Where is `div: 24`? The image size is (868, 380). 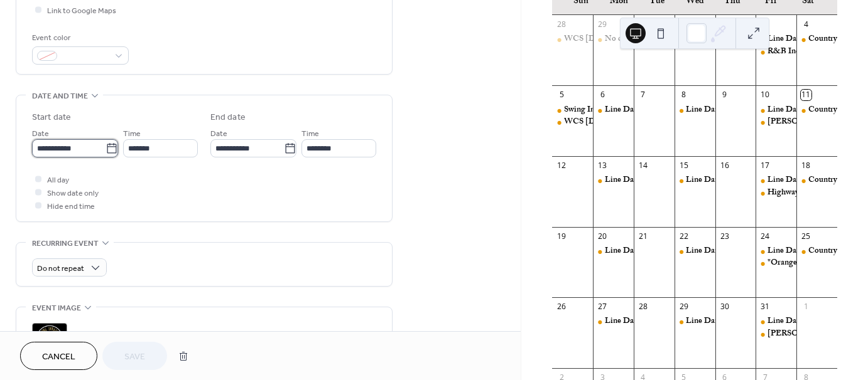
div: 24 is located at coordinates (765, 236).